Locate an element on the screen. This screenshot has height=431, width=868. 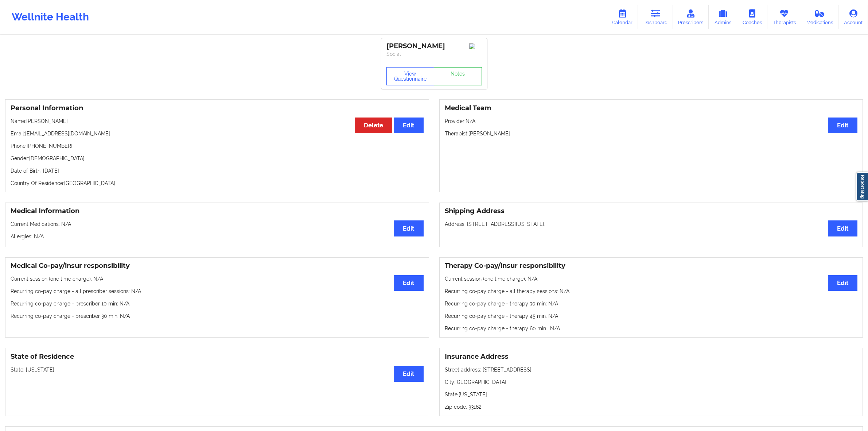
p: Allergies: N/A is located at coordinates (217, 237).